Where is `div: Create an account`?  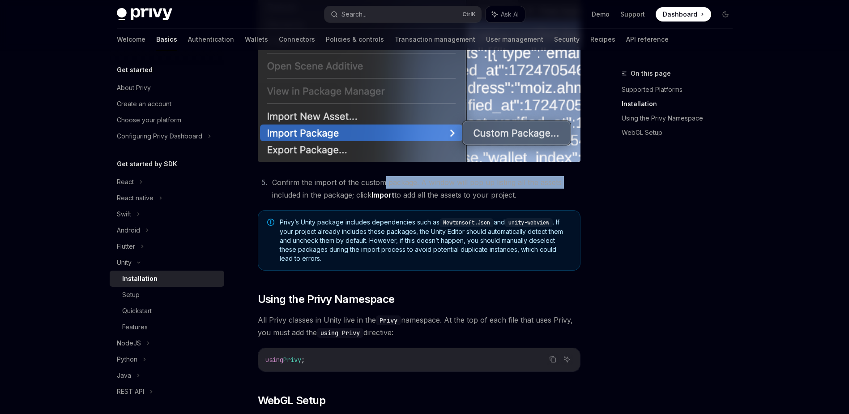
div: Create an account is located at coordinates (144, 104).